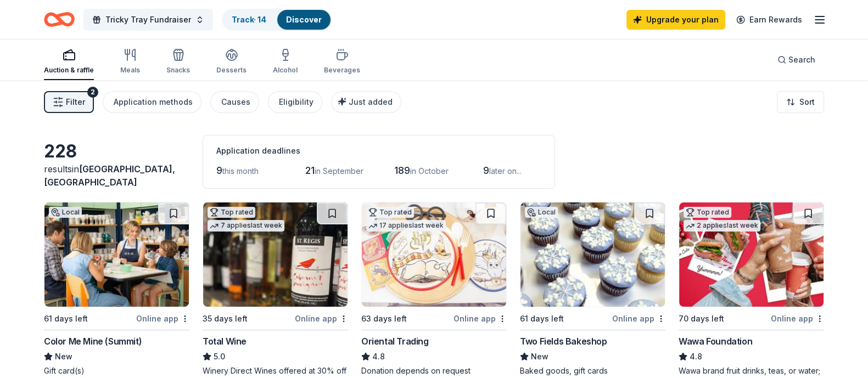 The height and width of the screenshot is (378, 868). I want to click on div: 17 applies last week, so click(406, 226).